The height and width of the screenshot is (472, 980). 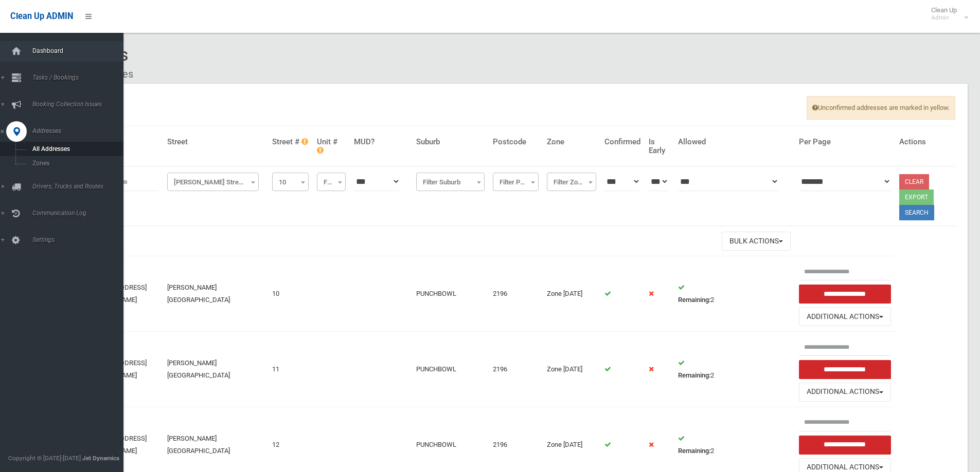 I want to click on span: All Addresses, so click(x=75, y=149).